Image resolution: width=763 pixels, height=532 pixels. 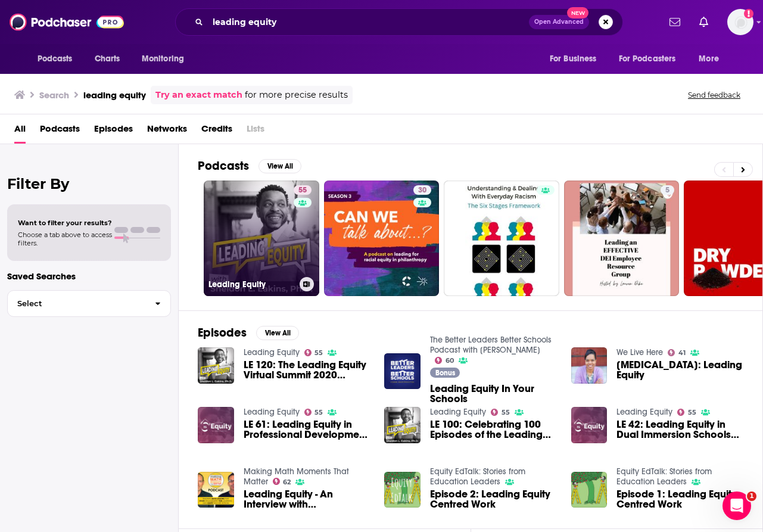 I want to click on span: Leading Equity In Your Schools, so click(x=493, y=394).